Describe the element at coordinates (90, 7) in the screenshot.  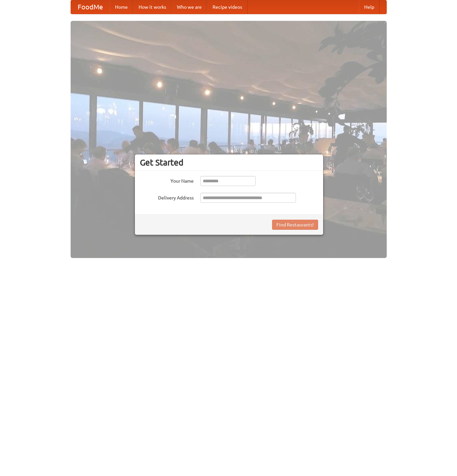
I see `a: FoodMe` at that location.